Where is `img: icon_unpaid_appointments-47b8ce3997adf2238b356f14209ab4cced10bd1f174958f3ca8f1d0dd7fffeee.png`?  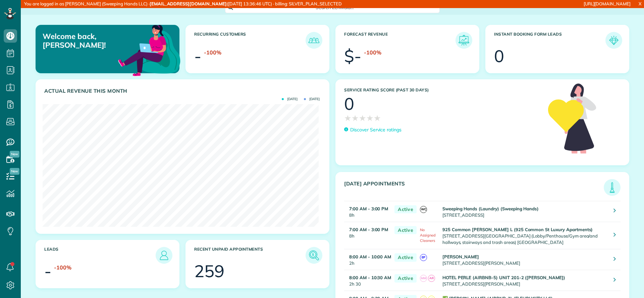 img: icon_unpaid_appointments-47b8ce3997adf2238b356f14209ab4cced10bd1f174958f3ca8f1d0dd7fffeee.png is located at coordinates (314, 255).